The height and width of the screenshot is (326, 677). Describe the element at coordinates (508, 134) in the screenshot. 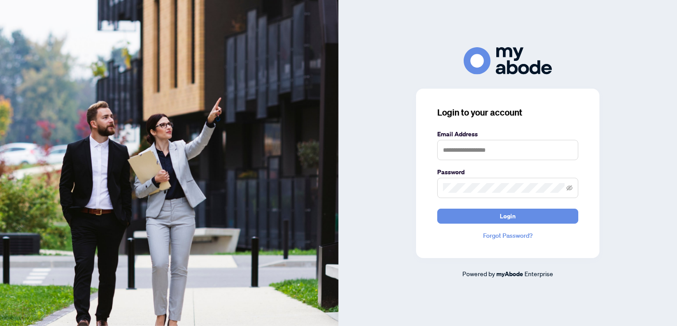

I see `label: Email Address` at that location.